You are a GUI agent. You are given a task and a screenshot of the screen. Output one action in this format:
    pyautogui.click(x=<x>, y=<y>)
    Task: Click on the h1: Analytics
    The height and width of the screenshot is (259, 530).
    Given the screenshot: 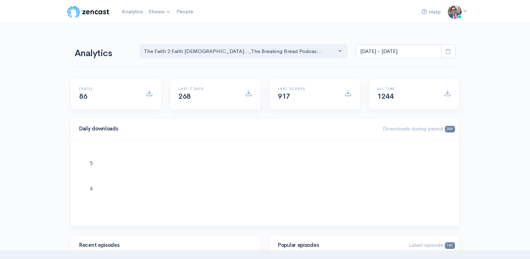 What is the action you would take?
    pyautogui.click(x=103, y=53)
    